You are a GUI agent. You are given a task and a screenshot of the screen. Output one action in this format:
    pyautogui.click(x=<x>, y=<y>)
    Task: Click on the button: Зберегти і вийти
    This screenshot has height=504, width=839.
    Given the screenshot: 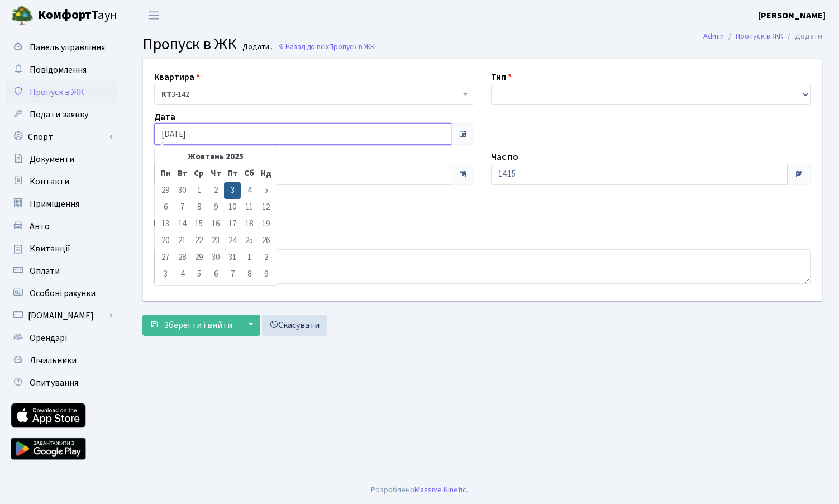 What is the action you would take?
    pyautogui.click(x=191, y=325)
    